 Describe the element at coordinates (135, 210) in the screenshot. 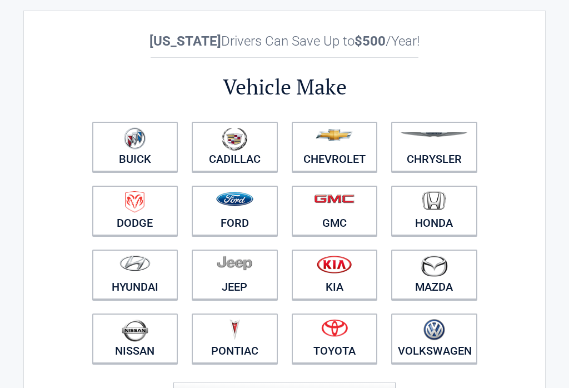

I see `a: Dodge` at that location.